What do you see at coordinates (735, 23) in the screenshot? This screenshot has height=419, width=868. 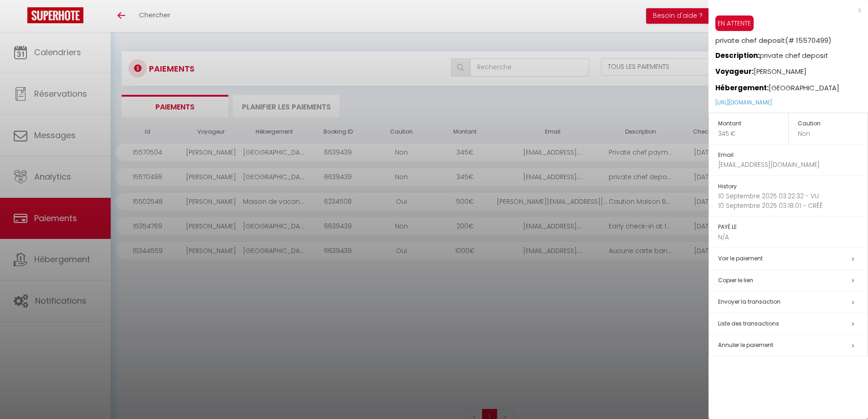 I see `span: EN ATTENTE` at bounding box center [735, 23].